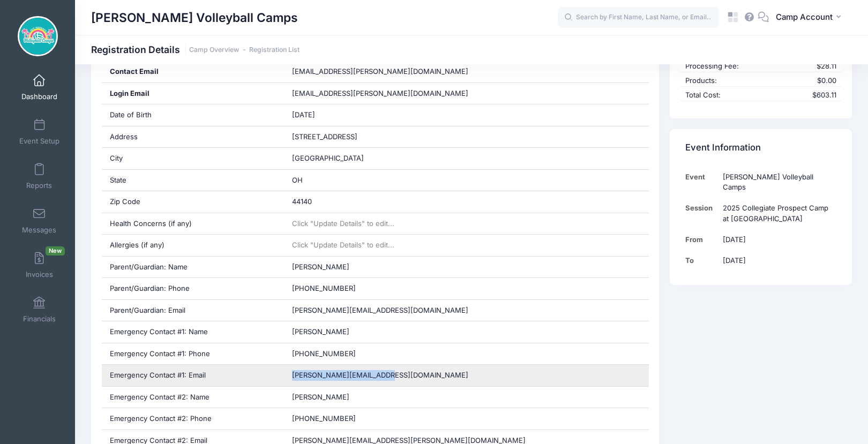 The image size is (868, 444). I want to click on a: Dashboard, so click(39, 87).